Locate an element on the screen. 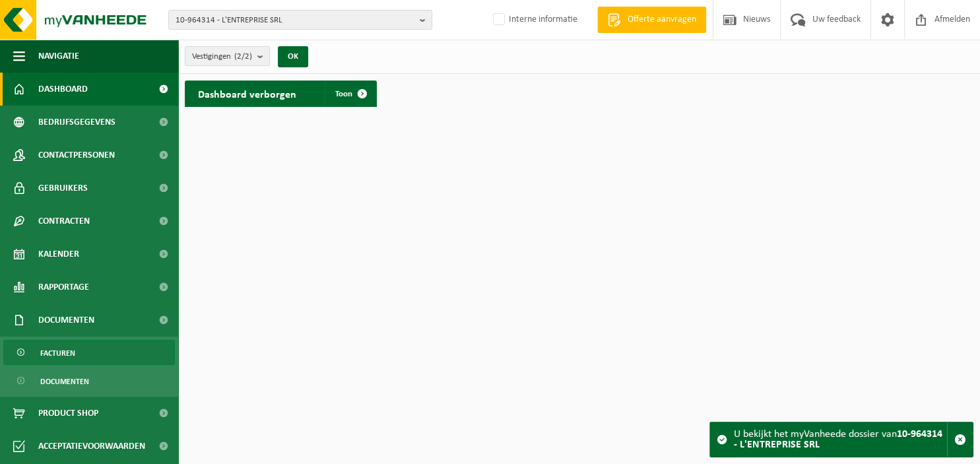 The width and height of the screenshot is (980, 464). span: Toon is located at coordinates (344, 94).